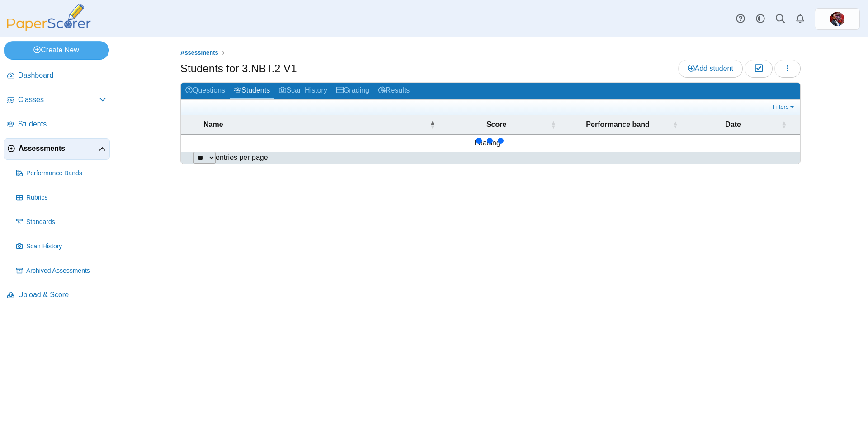 Image resolution: width=868 pixels, height=448 pixels. Describe the element at coordinates (837, 19) in the screenshot. I see `span: Greg Mullen` at that location.